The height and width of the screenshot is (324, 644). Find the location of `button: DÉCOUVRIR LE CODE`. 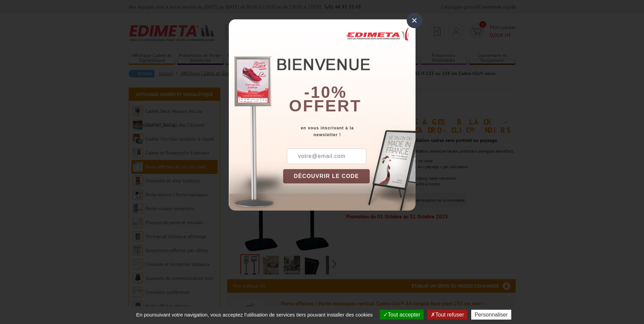

button: DÉCOUVRIR LE CODE is located at coordinates (327, 176).